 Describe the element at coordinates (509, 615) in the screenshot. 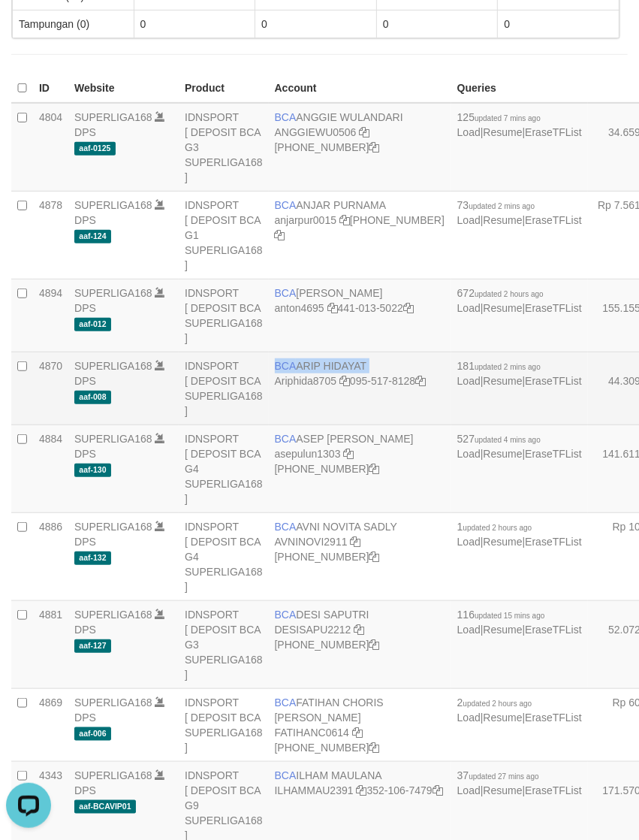

I see `span: updated 15 mins ago` at that location.